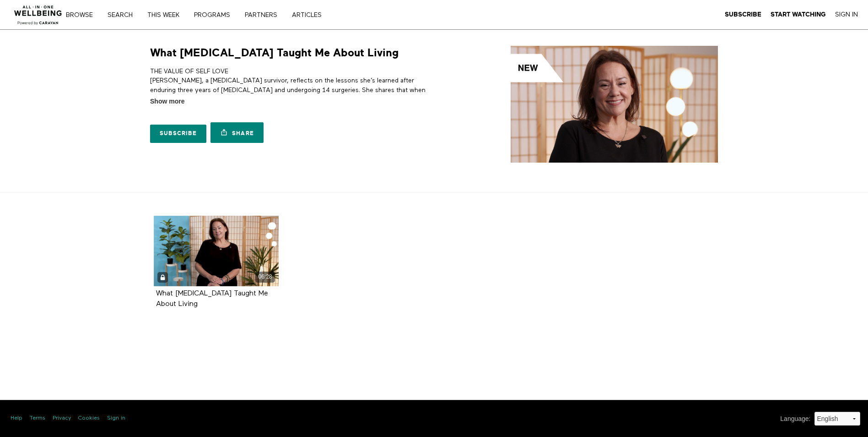  What do you see at coordinates (237, 133) in the screenshot?
I see `a: Share` at bounding box center [237, 133].